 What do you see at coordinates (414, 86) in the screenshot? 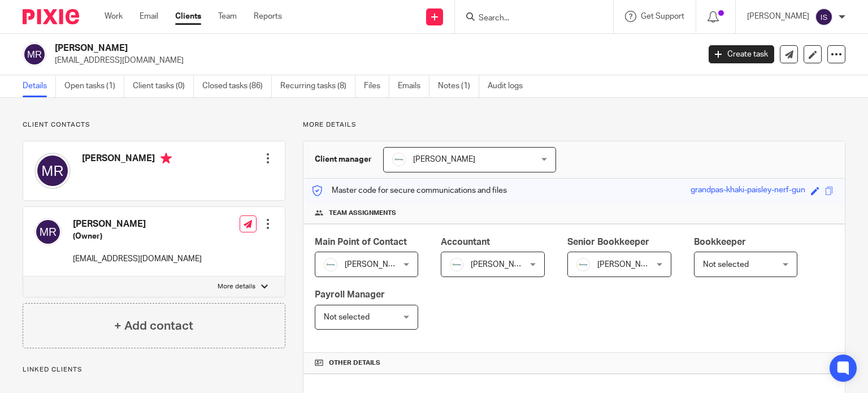
I see `a: Emails` at bounding box center [414, 86].